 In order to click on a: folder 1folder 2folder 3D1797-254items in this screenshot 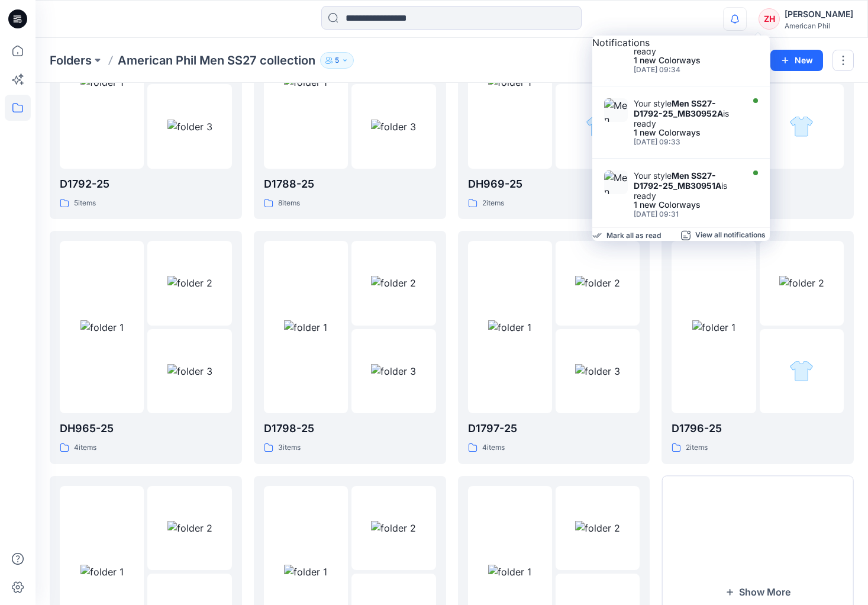, I will do `click(553, 347)`.